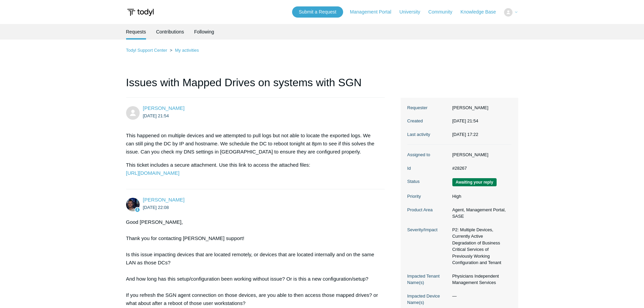 The image size is (644, 308). What do you see at coordinates (444, 12) in the screenshot?
I see `a: Community` at bounding box center [444, 12].